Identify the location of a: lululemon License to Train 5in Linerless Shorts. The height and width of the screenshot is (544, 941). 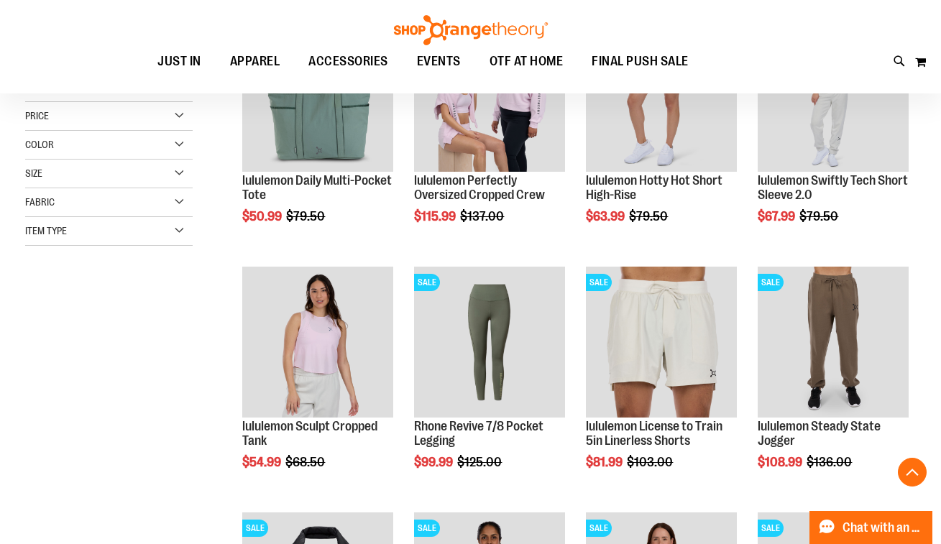
(654, 433).